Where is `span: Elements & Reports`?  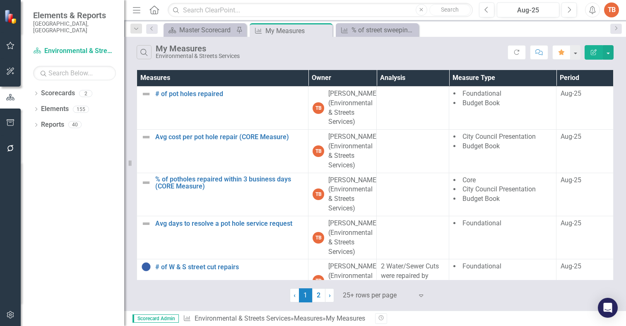
span: Elements & Reports is located at coordinates (75, 15).